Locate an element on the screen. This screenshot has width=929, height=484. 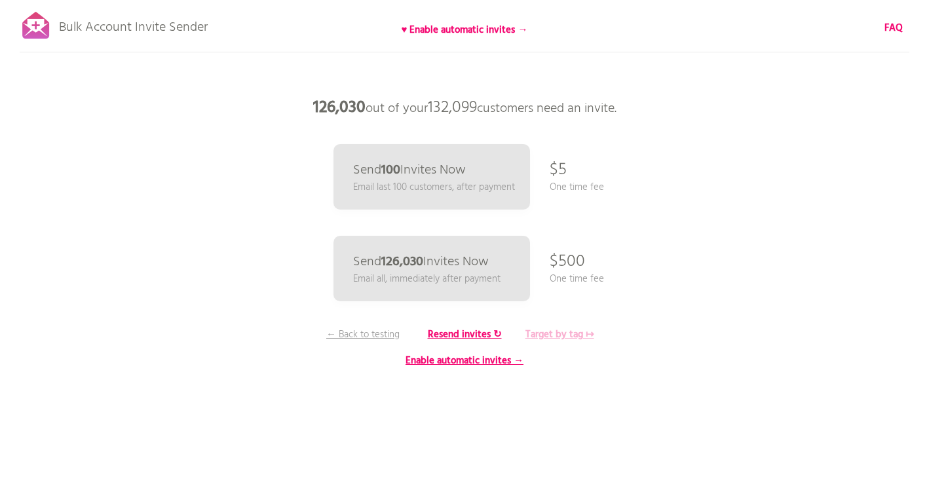
a: Send100Invites Now Email last 100 customers, after payment is located at coordinates (432, 177).